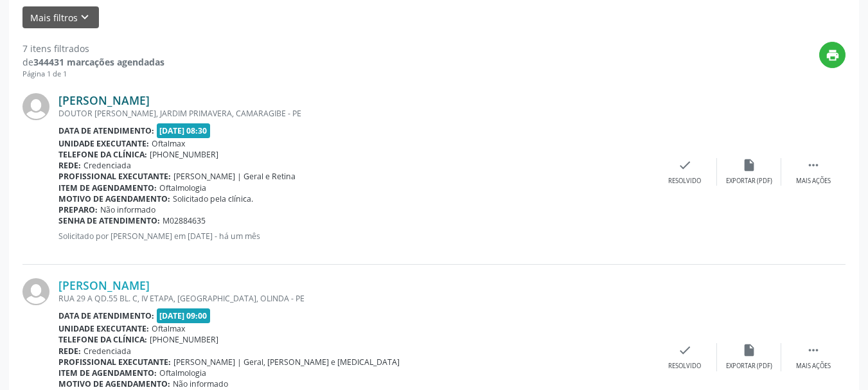  Describe the element at coordinates (832, 54) in the screenshot. I see `button: print` at that location.